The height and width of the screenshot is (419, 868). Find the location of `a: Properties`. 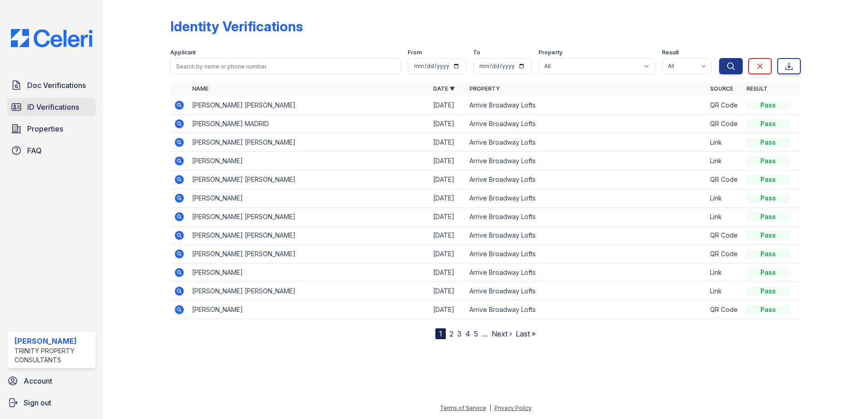

a: Properties is located at coordinates (51, 129).